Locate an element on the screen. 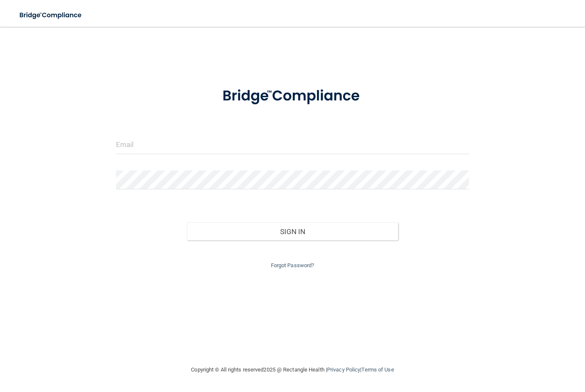 This screenshot has height=392, width=585. input: Email is located at coordinates (292, 145).